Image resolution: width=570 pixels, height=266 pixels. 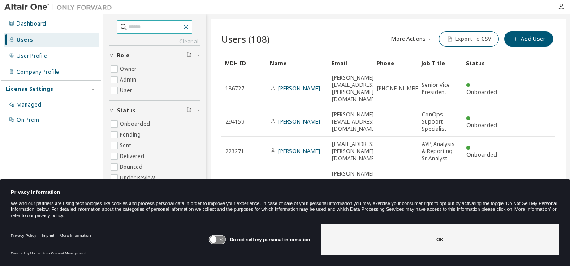 What do you see at coordinates (129, 80) in the screenshot?
I see `label: Admin` at bounding box center [129, 80].